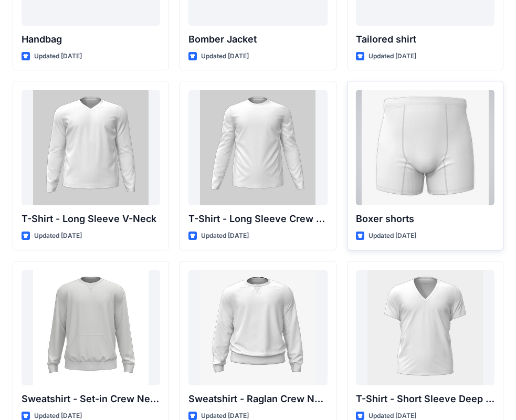 This screenshot has height=420, width=516. I want to click on p: T-Shirt - Long Sleeve Crew Neck, so click(258, 219).